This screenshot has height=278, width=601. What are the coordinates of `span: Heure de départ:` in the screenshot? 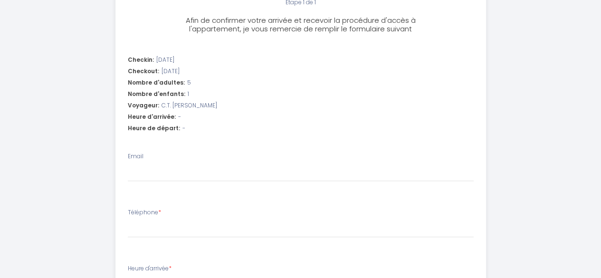 It's located at (154, 128).